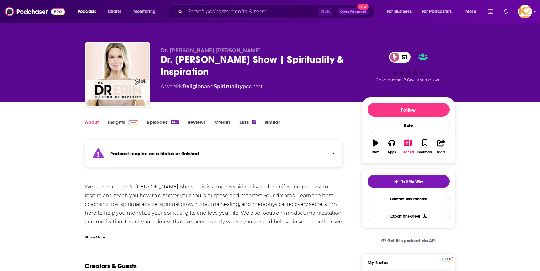 This screenshot has width=540, height=271. I want to click on a: Reviews, so click(197, 126).